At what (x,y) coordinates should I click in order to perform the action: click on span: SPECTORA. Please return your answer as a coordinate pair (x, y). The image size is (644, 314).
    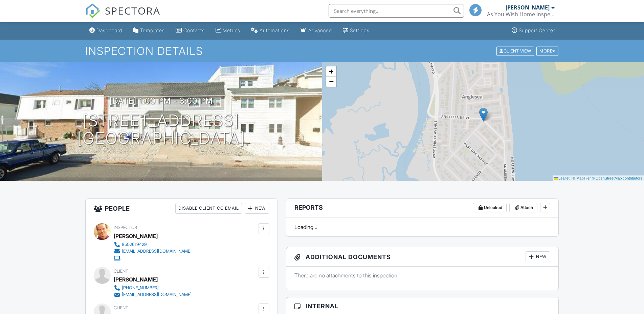
    Looking at the image, I should click on (133, 11).